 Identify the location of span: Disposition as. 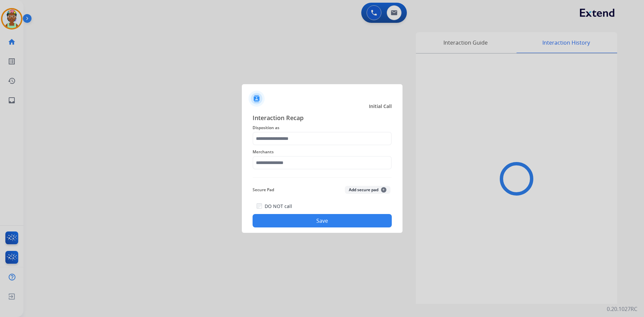
(322, 128).